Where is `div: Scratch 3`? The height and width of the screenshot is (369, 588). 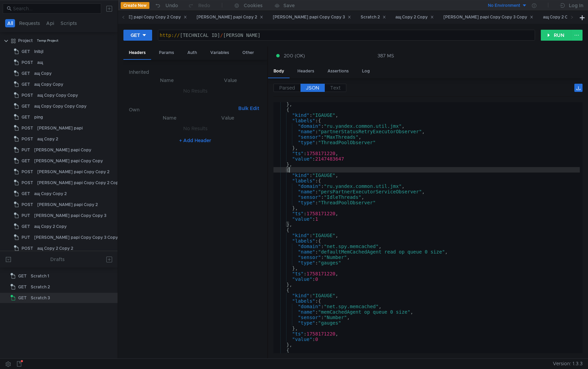 div: Scratch 3 is located at coordinates (40, 298).